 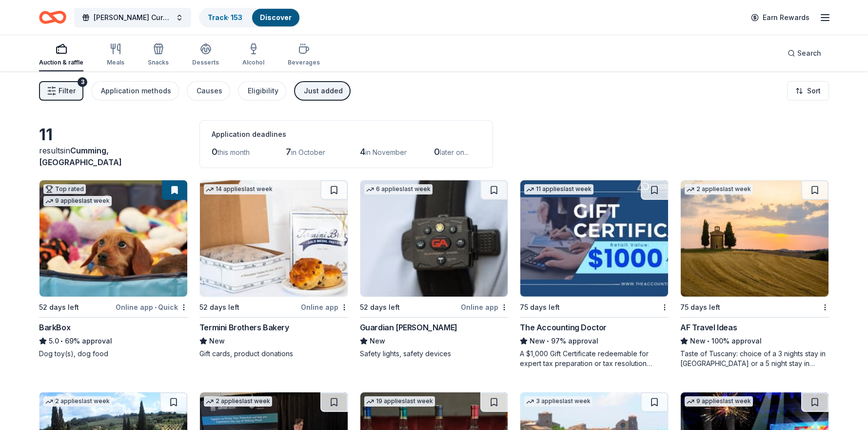 I want to click on span: Sort, so click(x=814, y=91).